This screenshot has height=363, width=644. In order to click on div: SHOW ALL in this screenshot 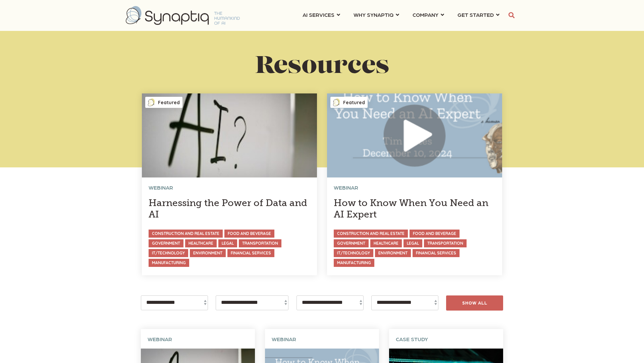, I will do `click(475, 303)`.